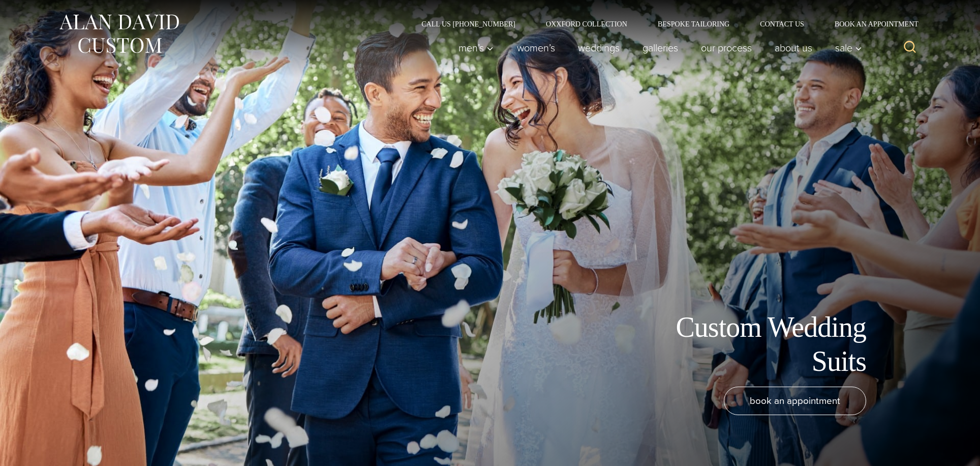 The width and height of the screenshot is (980, 466). Describe the element at coordinates (795, 401) in the screenshot. I see `a: book an appointment` at that location.